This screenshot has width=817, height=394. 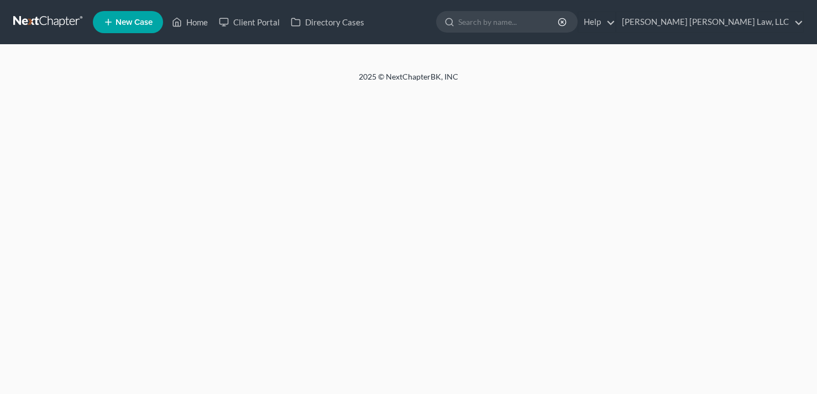 I want to click on input: Search by name..., so click(x=508, y=22).